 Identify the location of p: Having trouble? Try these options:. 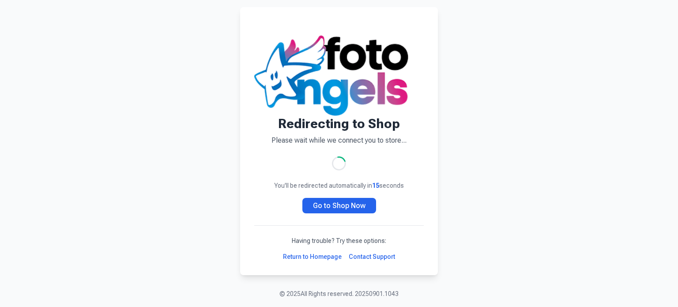
(339, 241).